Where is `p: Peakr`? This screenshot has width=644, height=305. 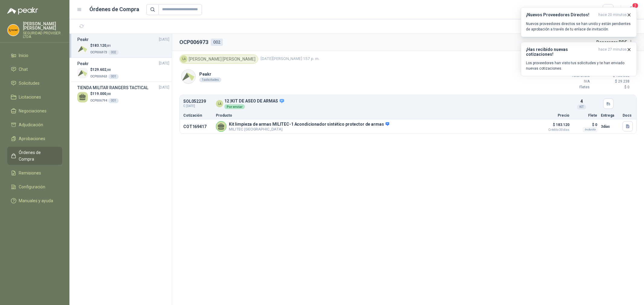
p: Peakr is located at coordinates (210, 74).